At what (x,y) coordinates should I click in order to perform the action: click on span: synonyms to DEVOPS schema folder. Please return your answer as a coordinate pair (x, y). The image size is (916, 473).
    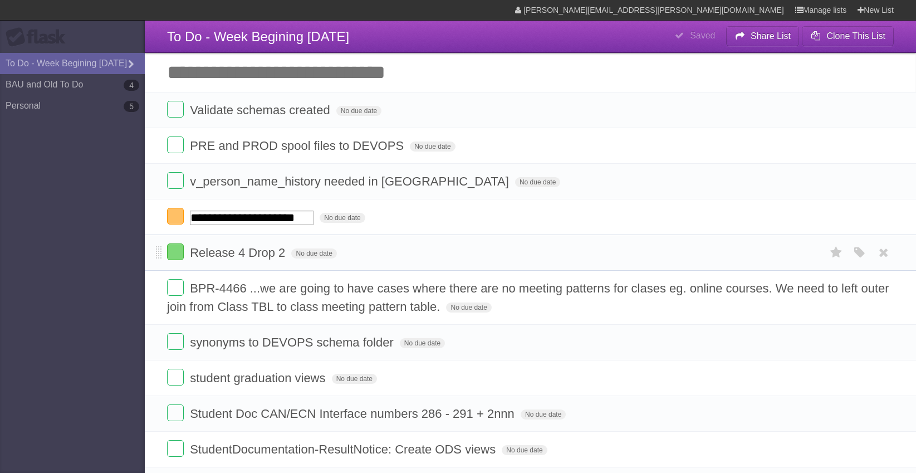
    Looking at the image, I should click on (293, 342).